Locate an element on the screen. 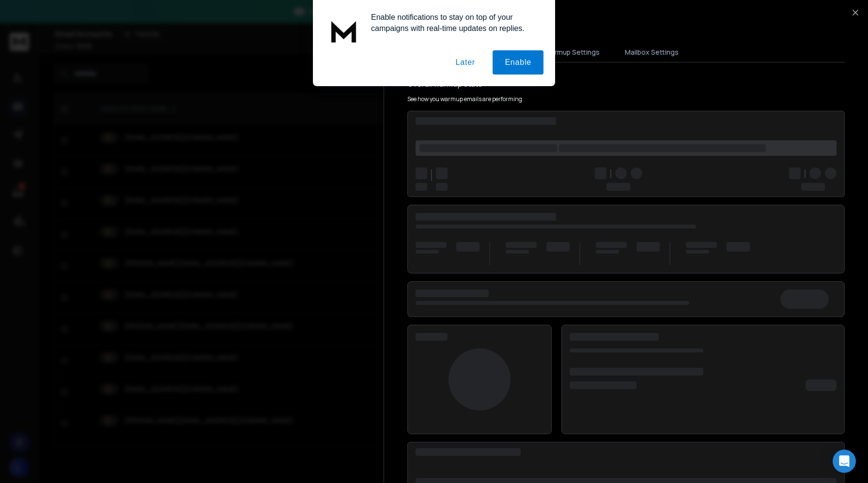  div: Enable notifications to stay on top of your campaigns with real-time updates on replies. is located at coordinates (453, 23).